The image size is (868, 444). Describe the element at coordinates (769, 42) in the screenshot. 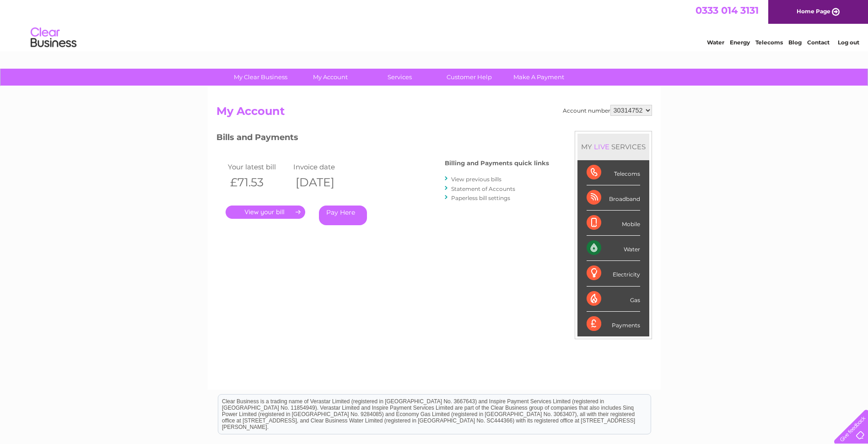

I see `a: Telecoms` at that location.